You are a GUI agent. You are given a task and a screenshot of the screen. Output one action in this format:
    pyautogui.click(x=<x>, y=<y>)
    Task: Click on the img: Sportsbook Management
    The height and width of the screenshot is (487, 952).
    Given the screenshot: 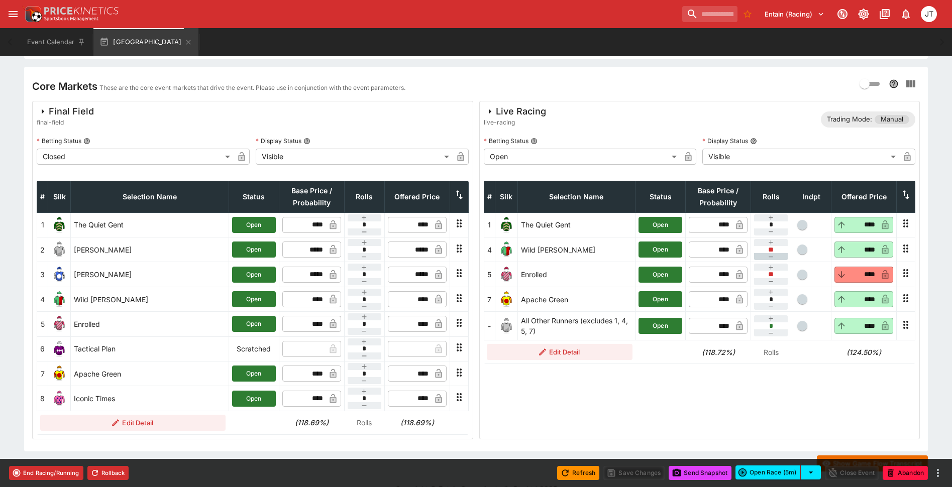 What is the action you would take?
    pyautogui.click(x=71, y=19)
    